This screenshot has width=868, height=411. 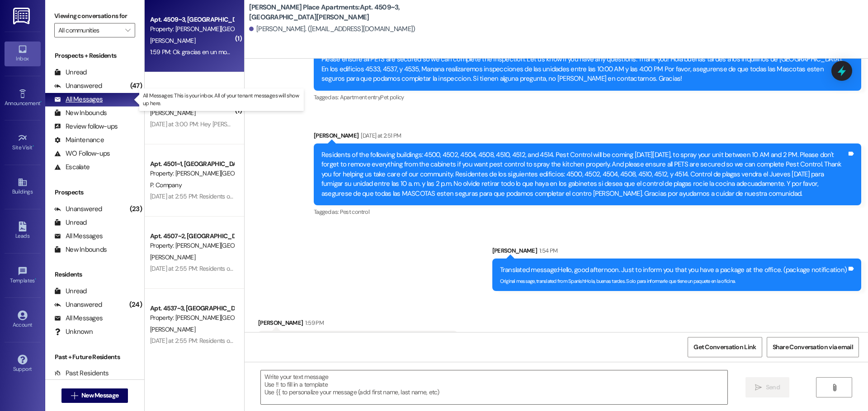 What do you see at coordinates (584, 174) in the screenshot?
I see `div: Residents of the following buildings: 4500, 4502, 4504, 4508, 4510, 4512, and 4514. Pest Control ...` at bounding box center [584, 174].